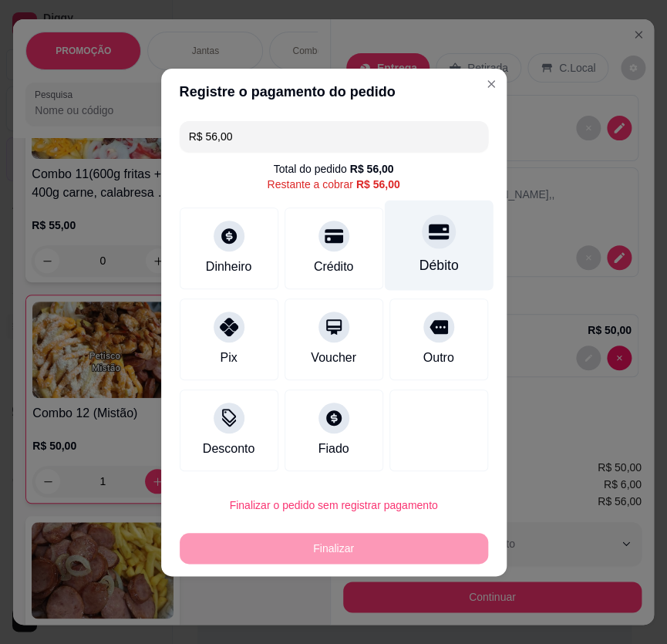 This screenshot has width=667, height=644. I want to click on header: Registre o pagamento do pedido, so click(334, 91).